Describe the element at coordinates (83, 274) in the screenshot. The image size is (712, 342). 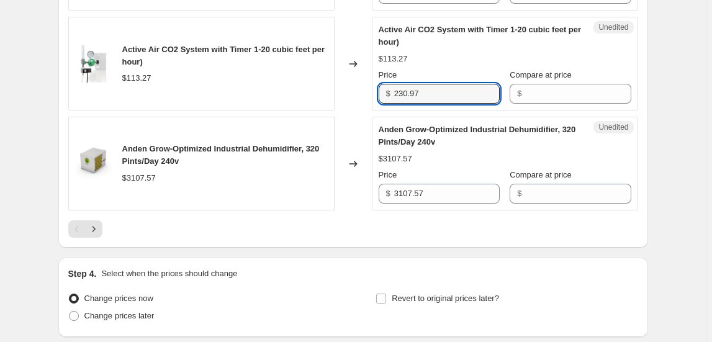
I see `h2: Step 4.` at that location.